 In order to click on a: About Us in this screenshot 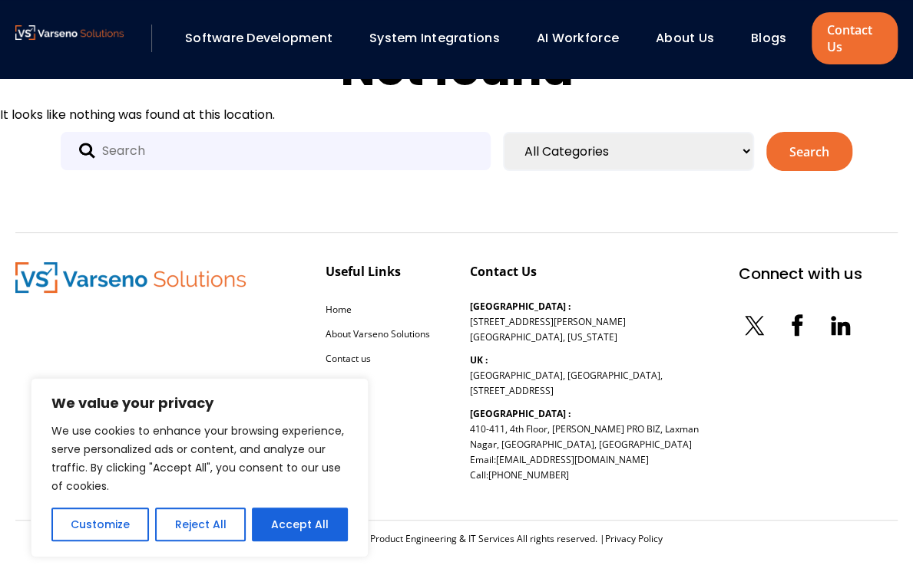, I will do `click(685, 37)`.